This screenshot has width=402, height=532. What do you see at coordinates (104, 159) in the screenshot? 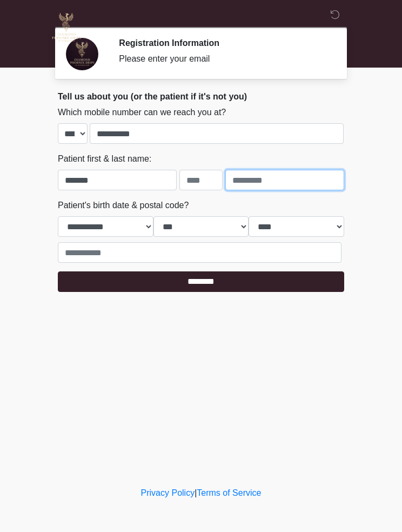
I see `label: Patient first & last name:` at bounding box center [104, 159].